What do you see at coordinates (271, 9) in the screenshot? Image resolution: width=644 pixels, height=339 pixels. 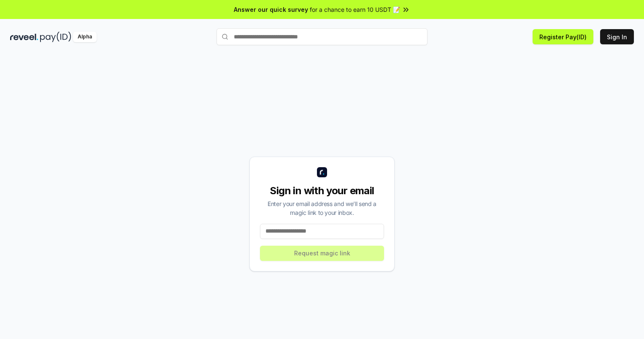 I see `span: Answer our quick survey` at bounding box center [271, 9].